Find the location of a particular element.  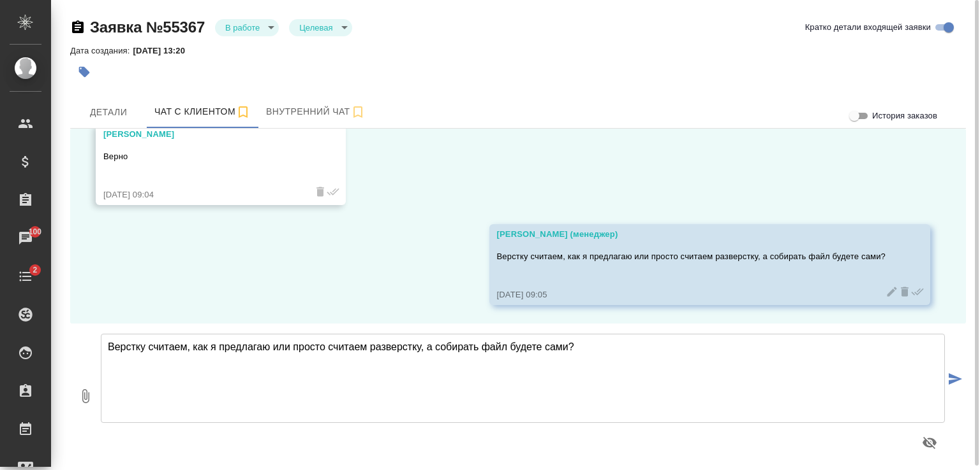

a: Заявка №55367 is located at coordinates (147, 27).